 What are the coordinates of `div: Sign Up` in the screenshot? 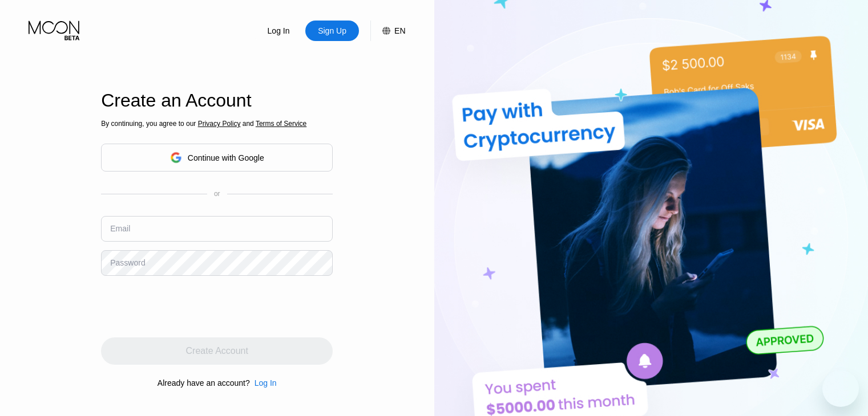 It's located at (332, 30).